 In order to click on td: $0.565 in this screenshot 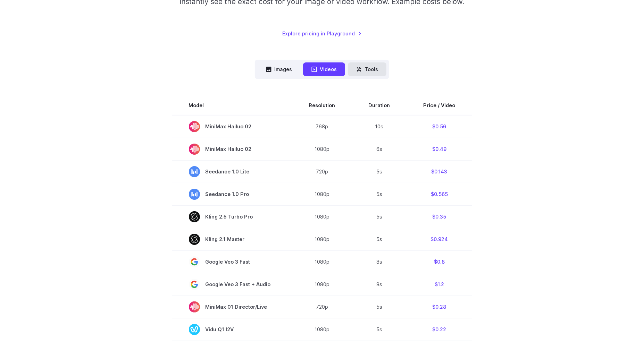, I will do `click(440, 194)`.